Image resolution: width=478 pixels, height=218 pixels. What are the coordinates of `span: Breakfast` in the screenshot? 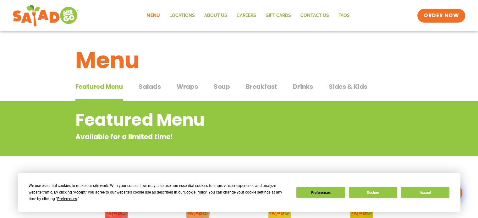 It's located at (261, 87).